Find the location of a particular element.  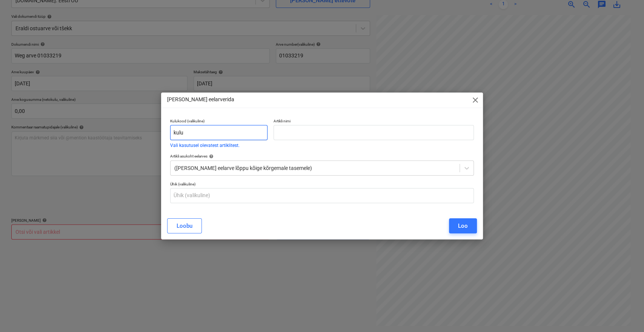

button: Loobu is located at coordinates (184, 226).